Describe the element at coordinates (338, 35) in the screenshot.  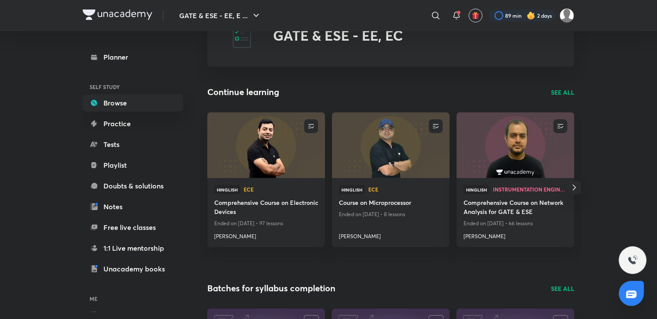
I see `h2: GATE & ESE - EE, EC` at that location.